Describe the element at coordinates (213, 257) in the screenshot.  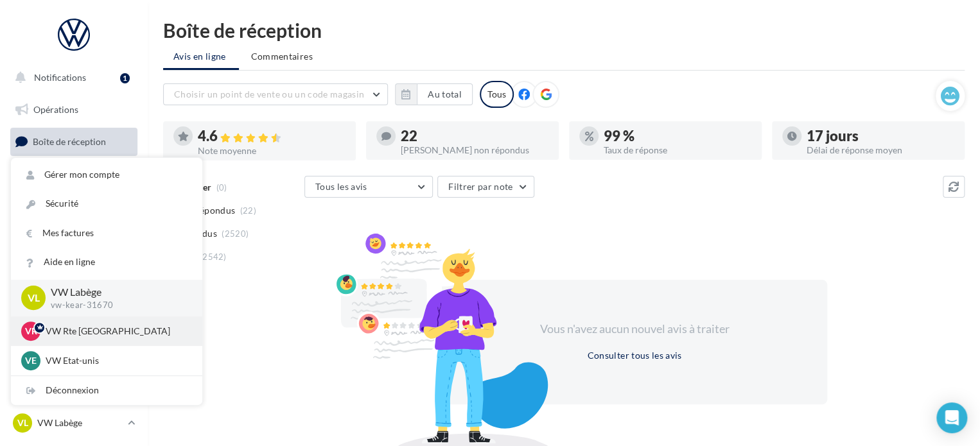
I see `span: (2542)` at that location.